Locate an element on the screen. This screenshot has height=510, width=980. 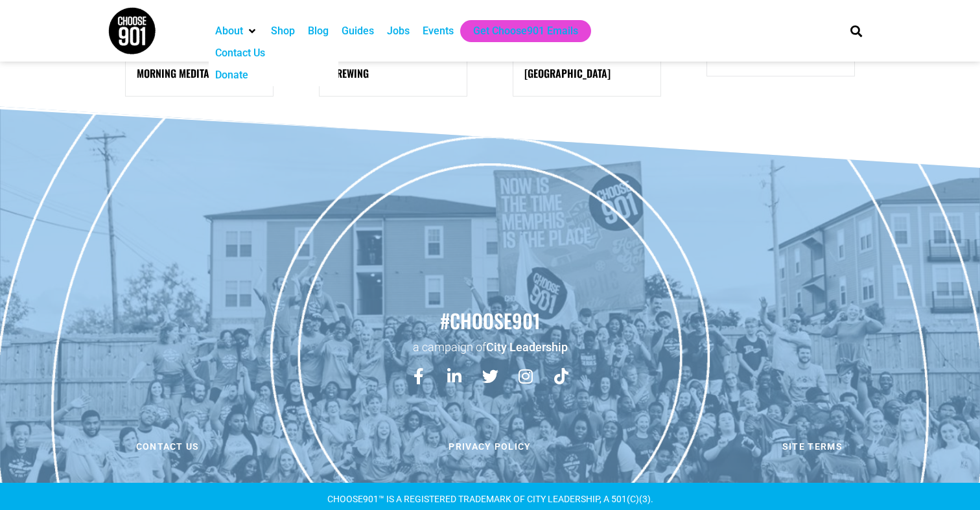
a: City Leadership is located at coordinates (527, 347).